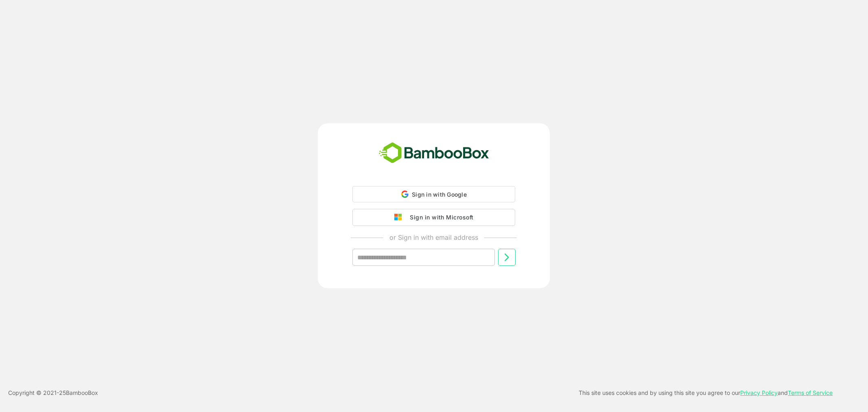 The width and height of the screenshot is (868, 412). What do you see at coordinates (706, 393) in the screenshot?
I see `p: This site uses cookies and by using this site you agree to our and` at bounding box center [706, 393].